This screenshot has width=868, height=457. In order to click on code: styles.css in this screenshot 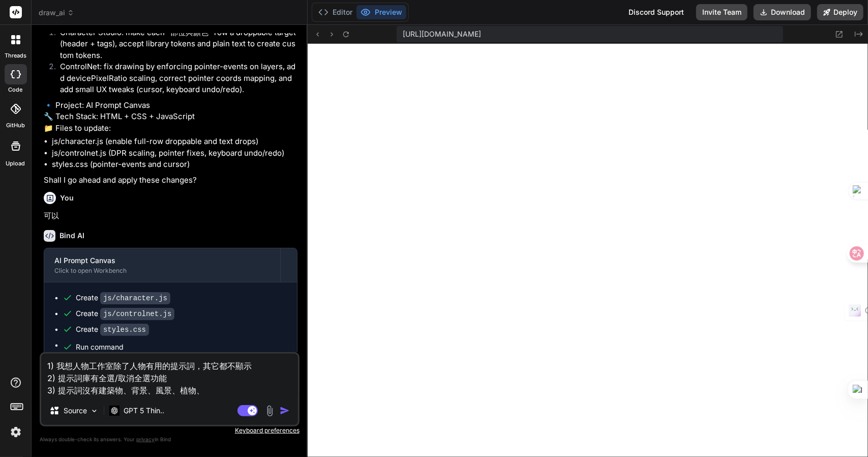, I will do `click(125, 330)`.